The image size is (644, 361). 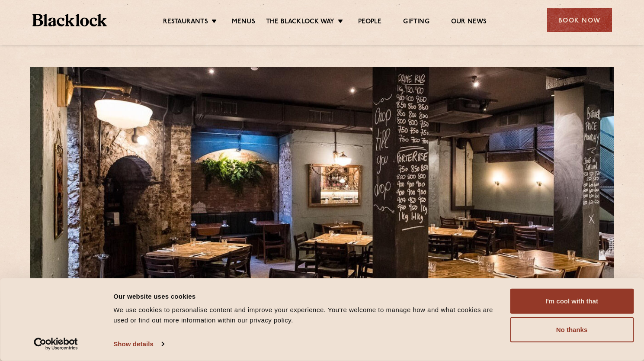 I want to click on a: Restaurants, so click(x=185, y=22).